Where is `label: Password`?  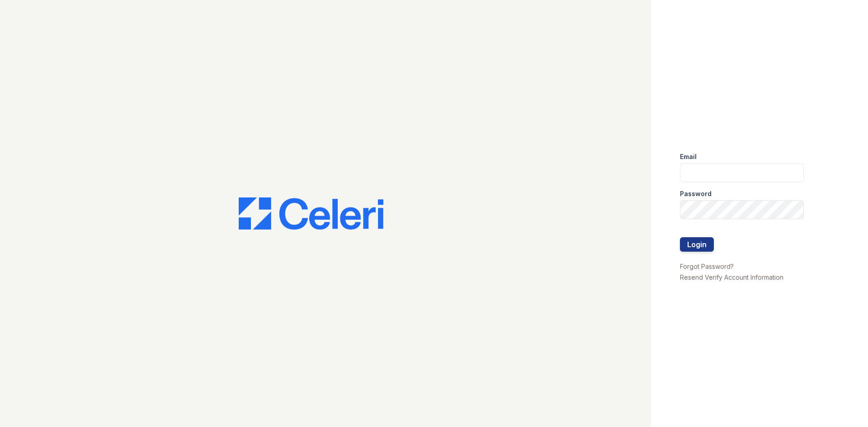 label: Password is located at coordinates (696, 194).